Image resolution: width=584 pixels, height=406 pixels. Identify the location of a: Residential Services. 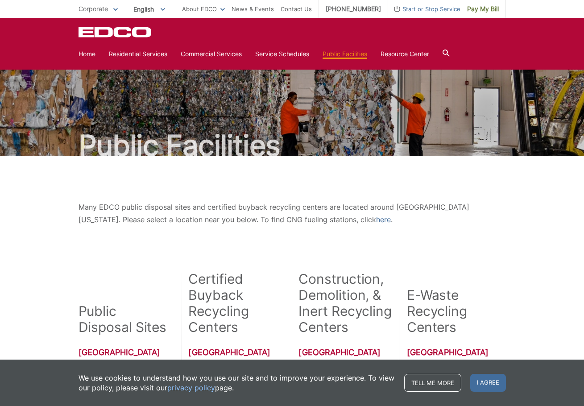
(138, 54).